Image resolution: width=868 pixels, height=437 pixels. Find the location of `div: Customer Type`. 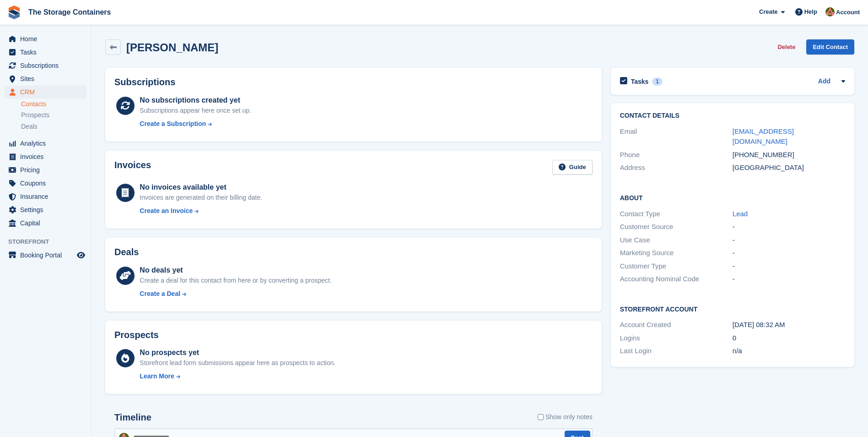

div: Customer Type is located at coordinates (676, 266).